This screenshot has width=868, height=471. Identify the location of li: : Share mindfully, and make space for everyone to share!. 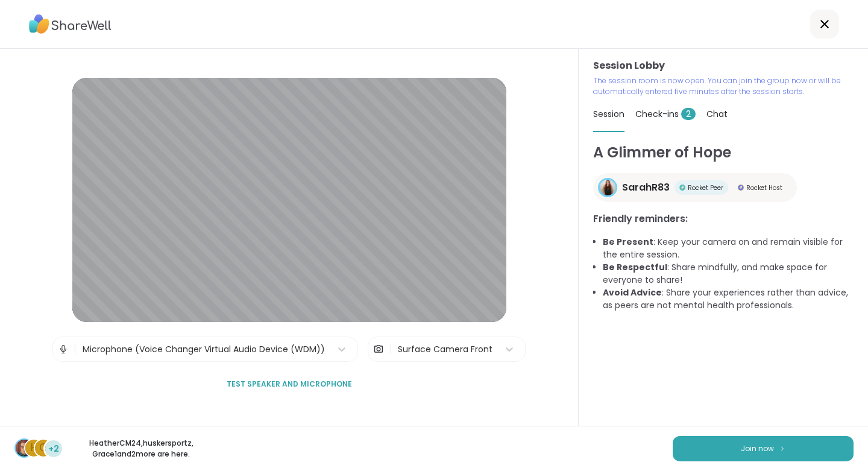
(728, 274).